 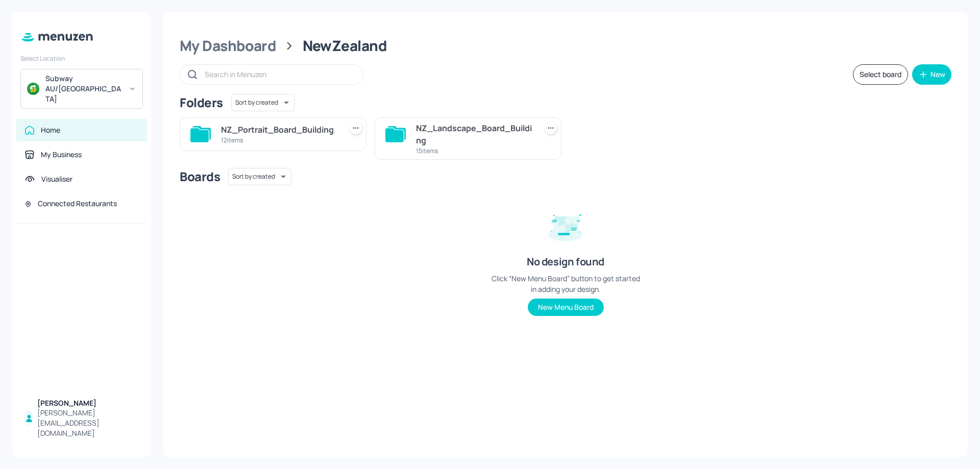 What do you see at coordinates (880, 75) in the screenshot?
I see `button: Select board` at bounding box center [880, 75].